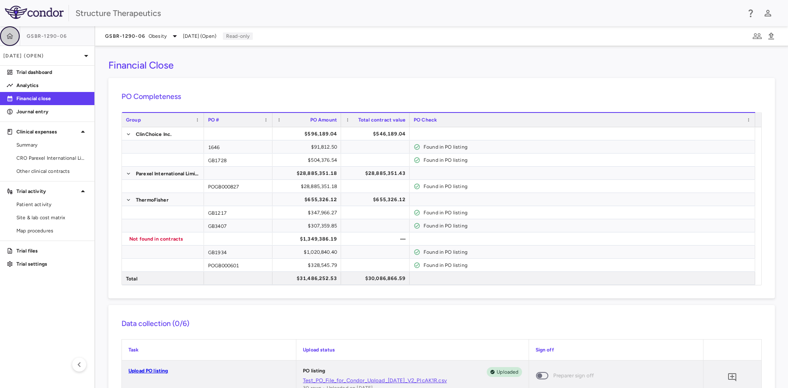 The width and height of the screenshot is (788, 388). I want to click on p: Trial dashboard, so click(52, 72).